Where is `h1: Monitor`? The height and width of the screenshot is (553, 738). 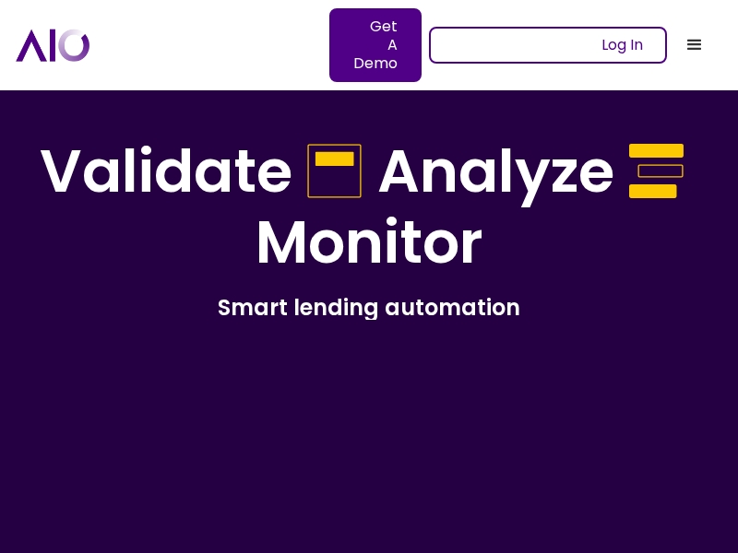
h1: Monitor is located at coordinates (369, 242).